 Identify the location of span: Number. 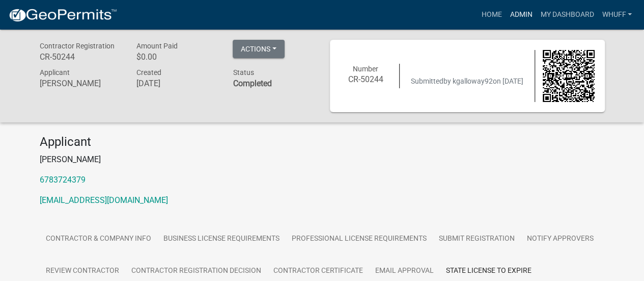
(366, 69).